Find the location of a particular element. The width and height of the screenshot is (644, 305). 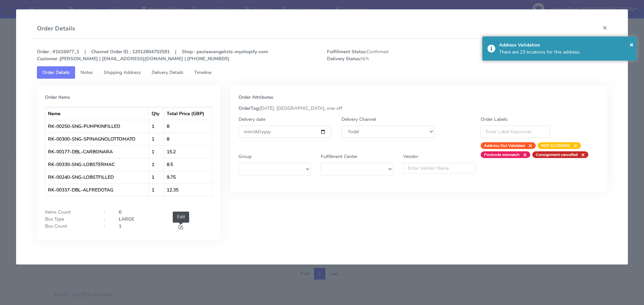

div: Items Count is located at coordinates (70, 212).